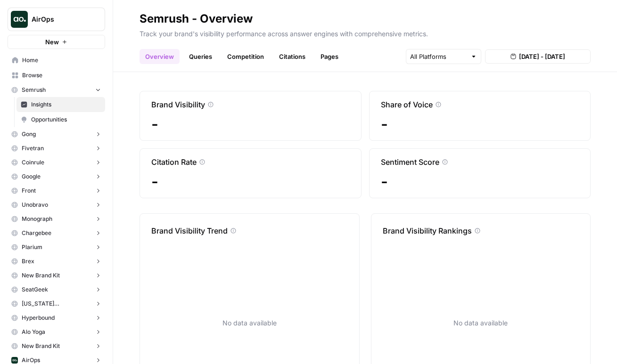 The width and height of the screenshot is (617, 364). Describe the element at coordinates (60, 19) in the screenshot. I see `span: AirOps` at that location.